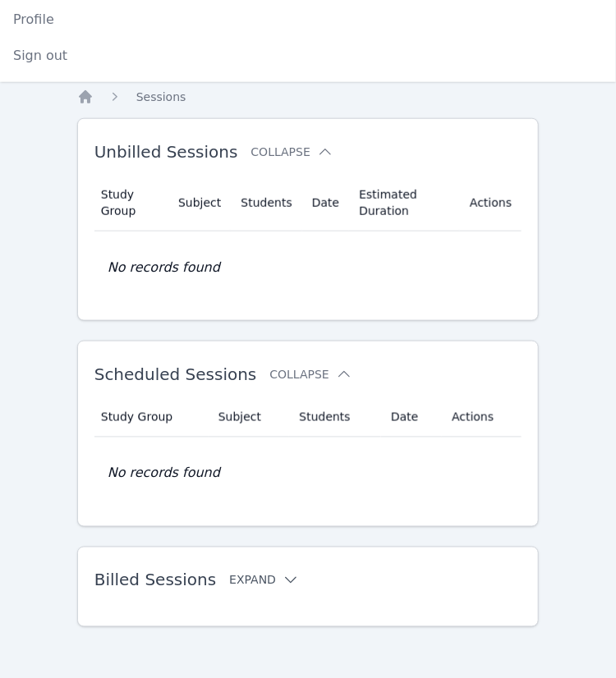  What do you see at coordinates (161, 97) in the screenshot?
I see `span: Sessions` at bounding box center [161, 97].